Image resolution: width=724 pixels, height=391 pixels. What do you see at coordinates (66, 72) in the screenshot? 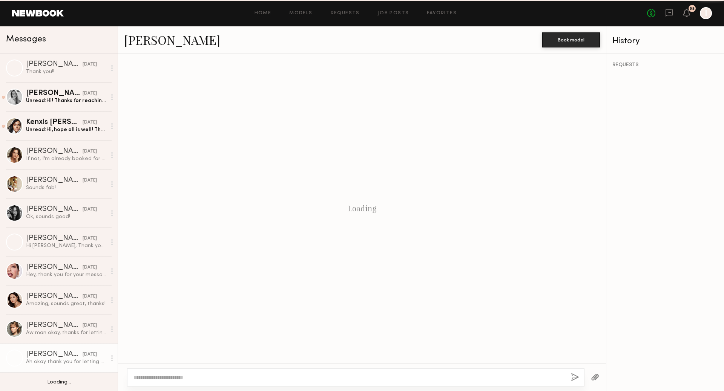
I see `div: Thank you!!` at bounding box center [66, 72].